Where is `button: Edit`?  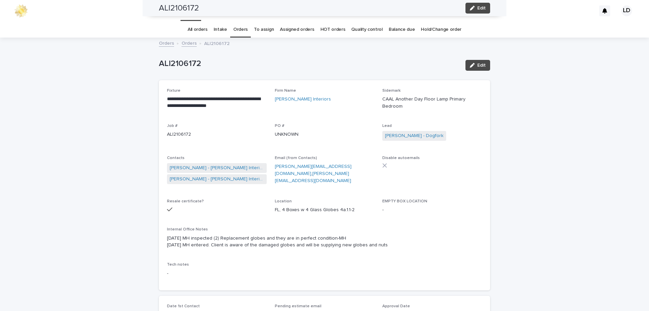
button: Edit is located at coordinates (478, 65).